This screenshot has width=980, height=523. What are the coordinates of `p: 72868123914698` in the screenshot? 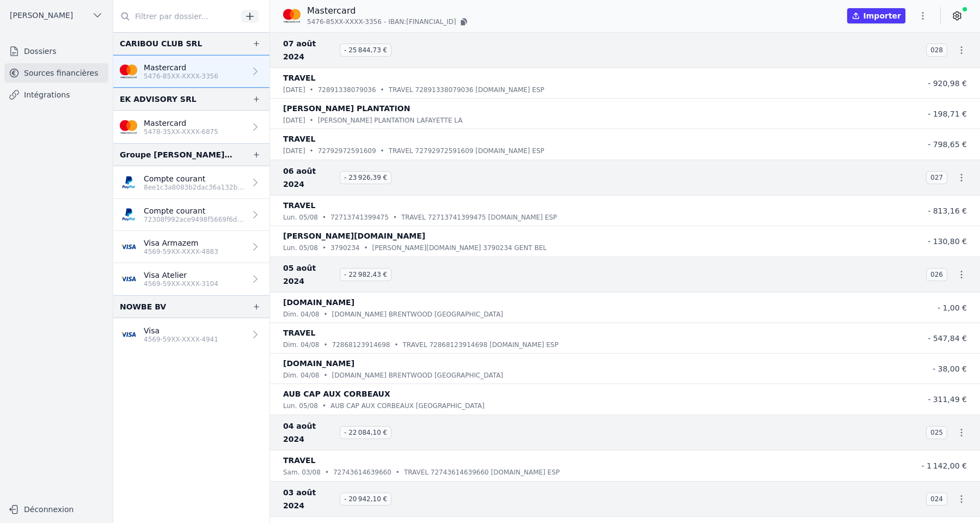 It's located at (361, 345).